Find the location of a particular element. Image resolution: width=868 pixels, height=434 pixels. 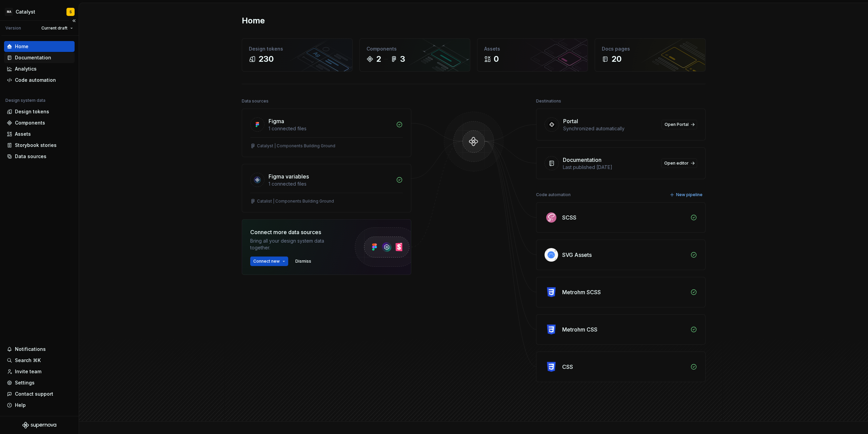

div: Portal is located at coordinates (570, 121).